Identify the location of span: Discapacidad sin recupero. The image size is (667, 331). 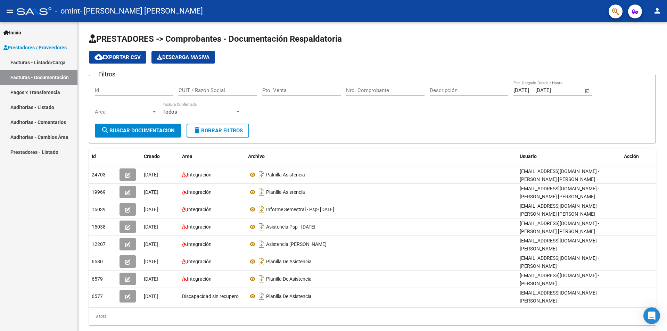
(210, 296).